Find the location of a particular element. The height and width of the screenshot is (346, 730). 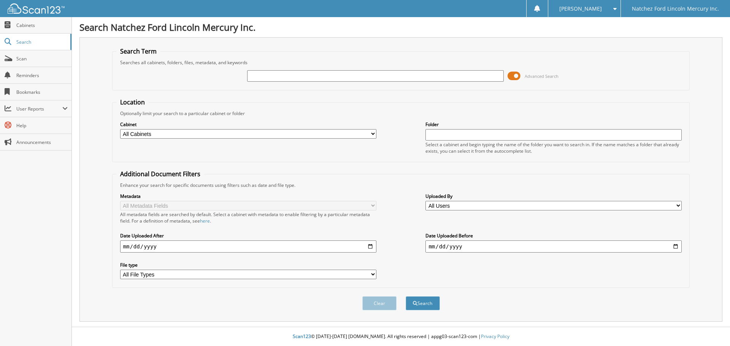

label: File type is located at coordinates (248, 265).